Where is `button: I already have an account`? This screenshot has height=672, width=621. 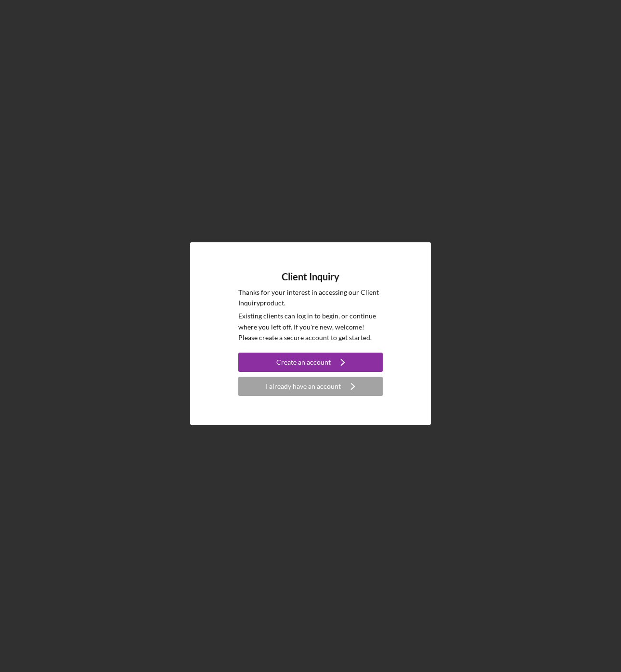
button: I already have an account is located at coordinates (310, 386).